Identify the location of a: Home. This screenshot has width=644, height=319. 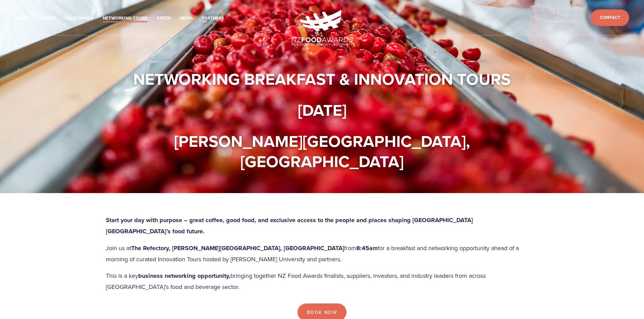
(21, 18).